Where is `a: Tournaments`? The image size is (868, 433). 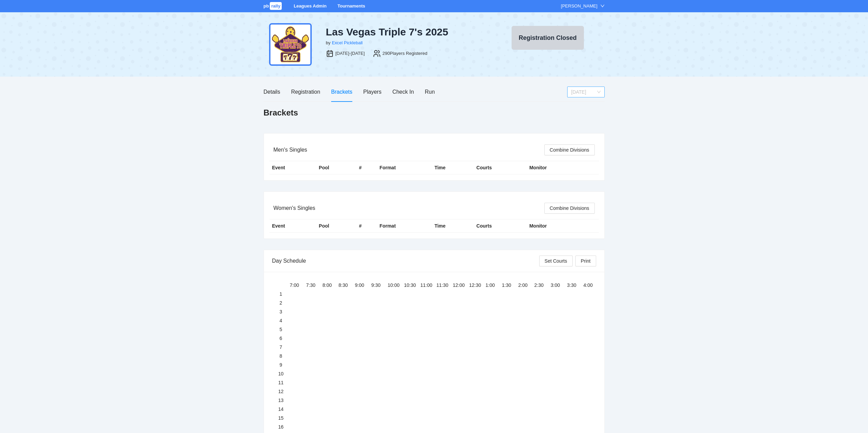 a: Tournaments is located at coordinates (351, 6).